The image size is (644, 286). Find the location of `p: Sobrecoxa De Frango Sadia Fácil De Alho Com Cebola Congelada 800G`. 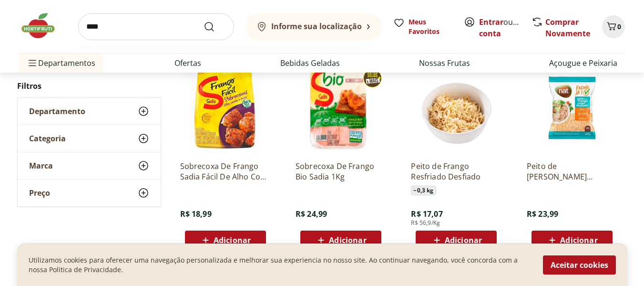

p: Sobrecoxa De Frango Sadia Fácil De Alho Com Cebola Congelada 800G is located at coordinates (225, 171).